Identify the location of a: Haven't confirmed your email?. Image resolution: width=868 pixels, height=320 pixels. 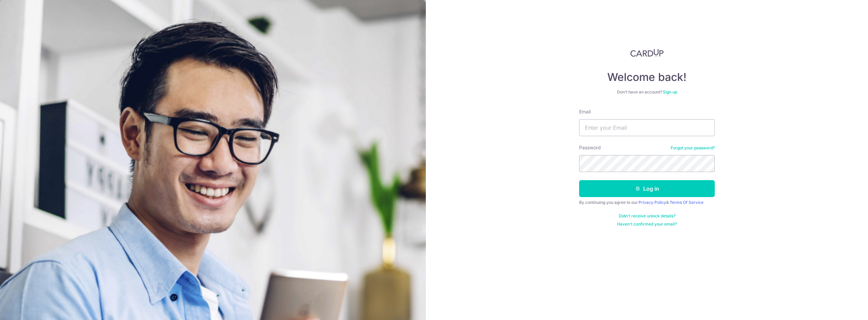
(647, 225).